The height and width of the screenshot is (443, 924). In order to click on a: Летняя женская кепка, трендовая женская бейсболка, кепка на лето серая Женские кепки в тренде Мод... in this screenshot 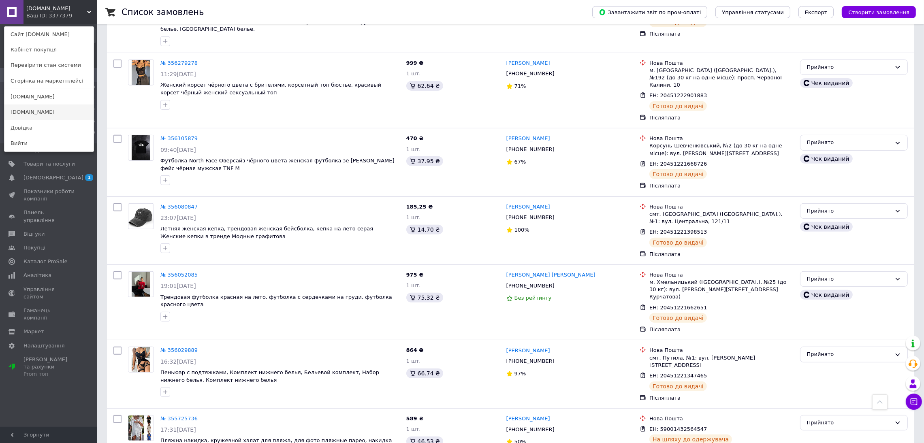, I will do `click(266, 232)`.